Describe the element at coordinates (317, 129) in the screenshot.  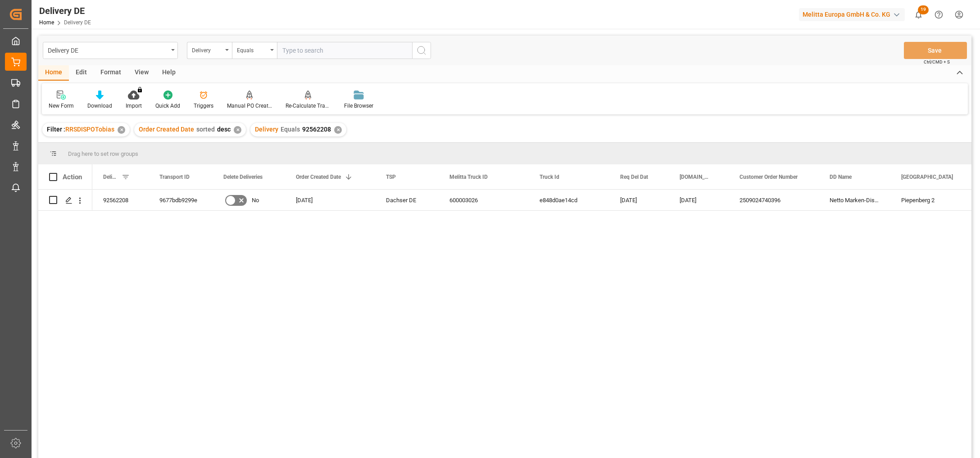
I see `span: 92562208` at that location.